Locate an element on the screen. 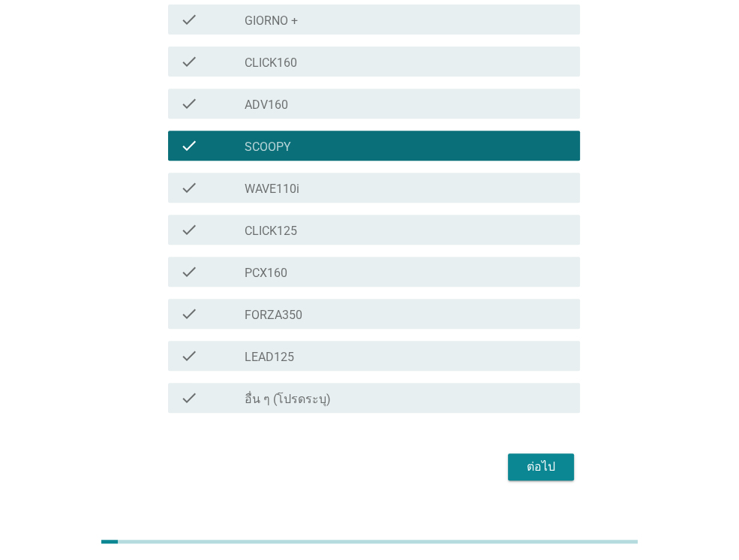 The image size is (739, 560). label: CLICK125 is located at coordinates (271, 231).